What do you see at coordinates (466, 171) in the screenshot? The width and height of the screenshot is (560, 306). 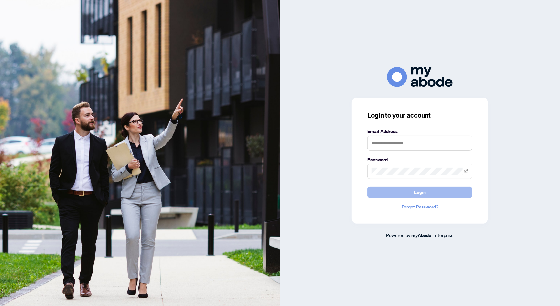 I see `span: eye-invisible` at bounding box center [466, 171].